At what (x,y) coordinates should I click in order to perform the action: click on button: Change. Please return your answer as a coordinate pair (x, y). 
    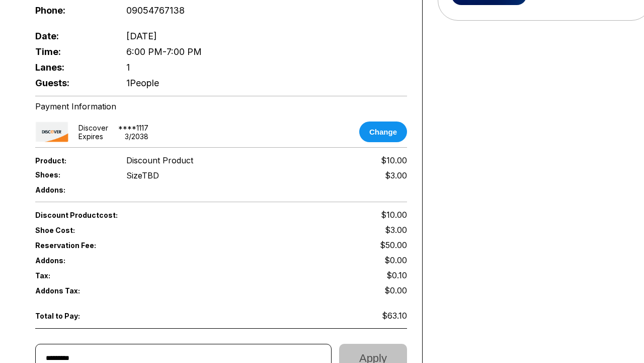
    Looking at the image, I should click on (383, 132).